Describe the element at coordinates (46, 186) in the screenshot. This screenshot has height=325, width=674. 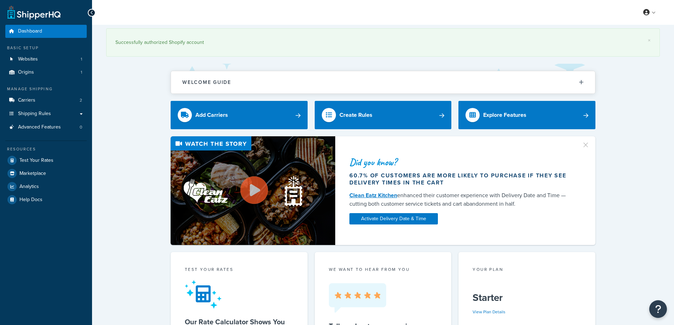
I see `a: Analytics` at that location.